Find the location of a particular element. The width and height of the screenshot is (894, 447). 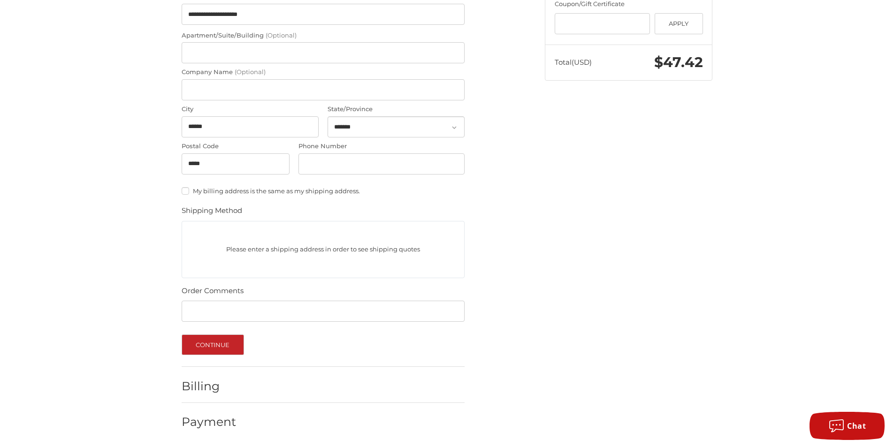

button: Continue is located at coordinates (213, 345).